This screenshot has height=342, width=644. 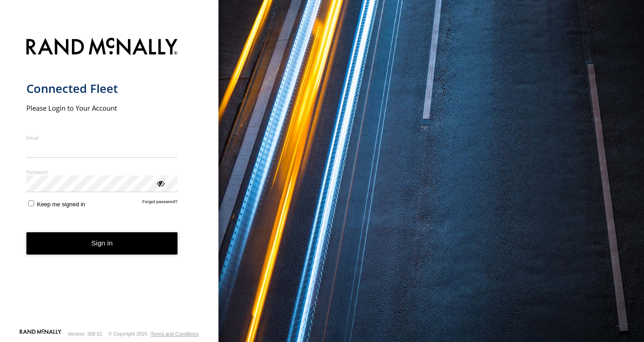 I want to click on form: main, so click(x=109, y=180).